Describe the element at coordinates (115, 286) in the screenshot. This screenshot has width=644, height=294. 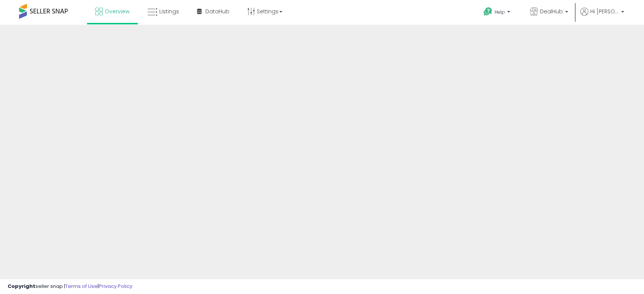
I see `a: Privacy Policy` at that location.